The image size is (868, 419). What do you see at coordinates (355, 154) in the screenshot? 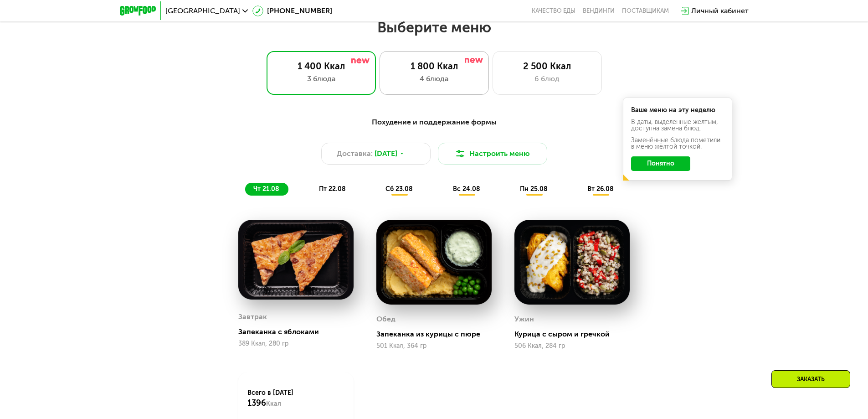
I see `span: Доставка:` at bounding box center [355, 154].